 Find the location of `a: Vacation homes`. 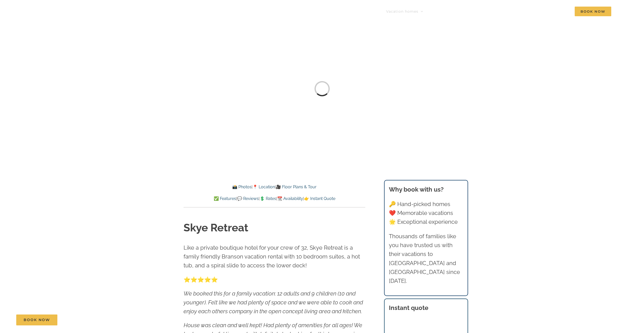

a: Vacation homes is located at coordinates (404, 11).